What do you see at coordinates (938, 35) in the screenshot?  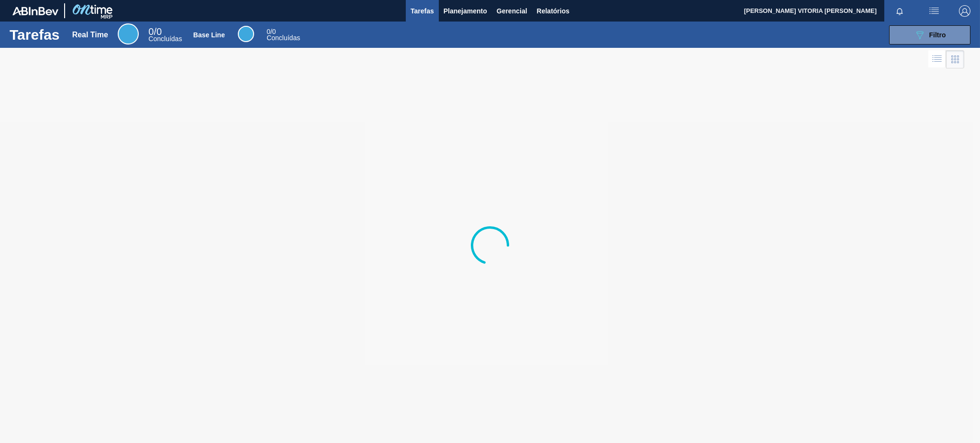 I see `span: Filtro` at bounding box center [938, 35].